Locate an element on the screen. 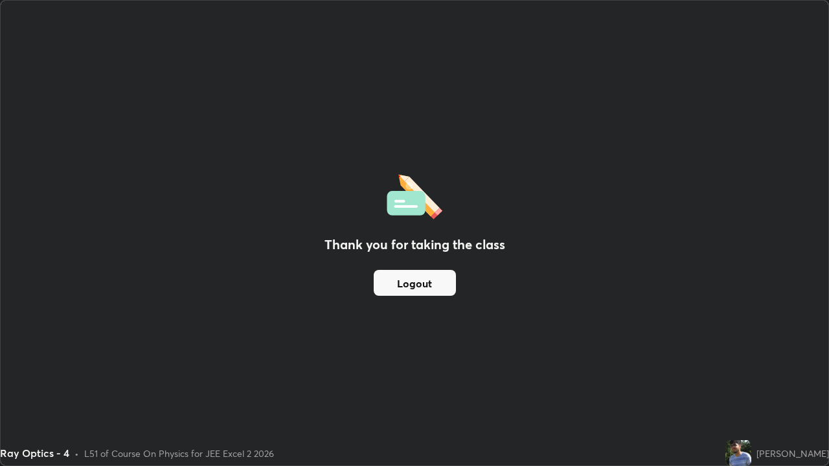 This screenshot has height=466, width=829. button: Logout is located at coordinates (414, 283).